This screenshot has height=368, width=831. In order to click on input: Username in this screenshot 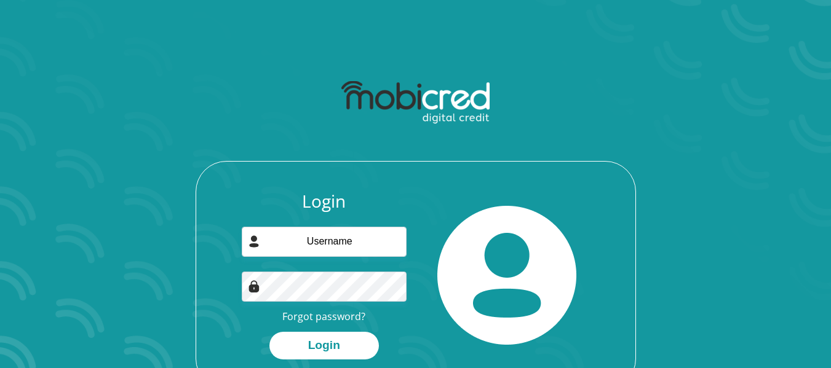, I will do `click(324, 242)`.